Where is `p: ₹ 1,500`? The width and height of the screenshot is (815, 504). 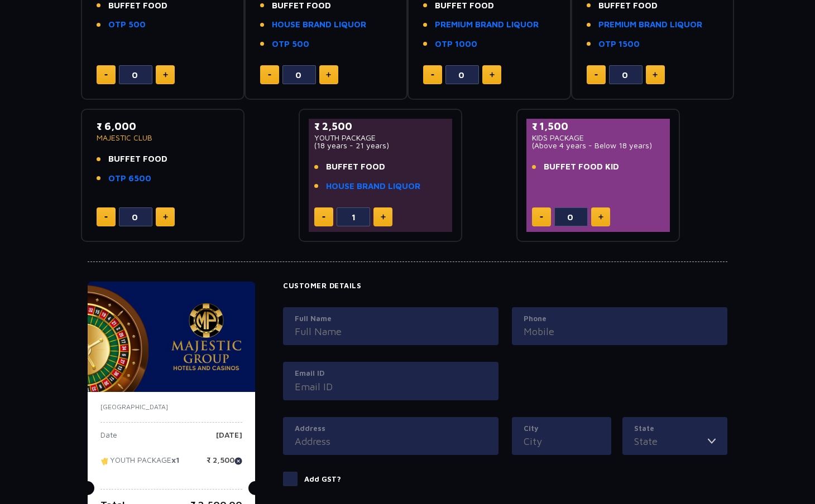
p: ₹ 1,500 is located at coordinates (598, 126).